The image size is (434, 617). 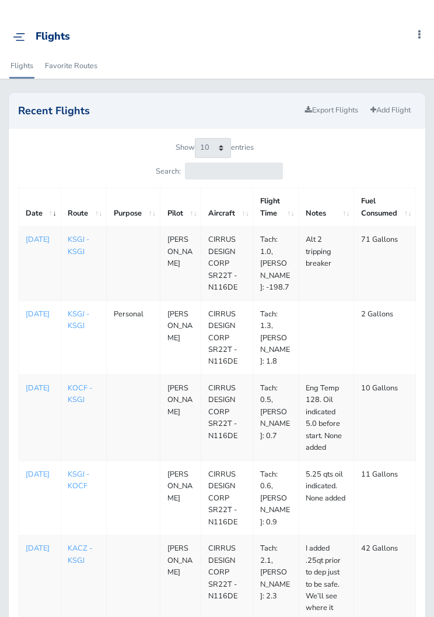 What do you see at coordinates (159, 111) in the screenshot?
I see `h2: Recent Flights` at bounding box center [159, 111].